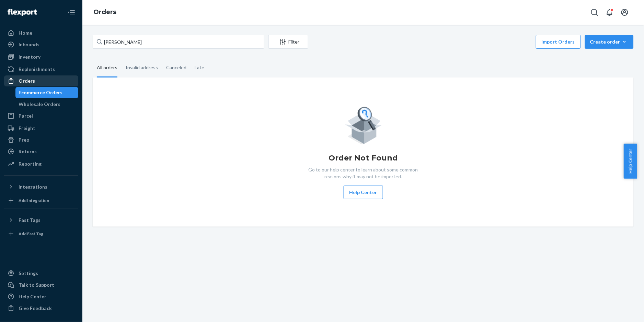  I want to click on div: Give Feedback, so click(35, 308).